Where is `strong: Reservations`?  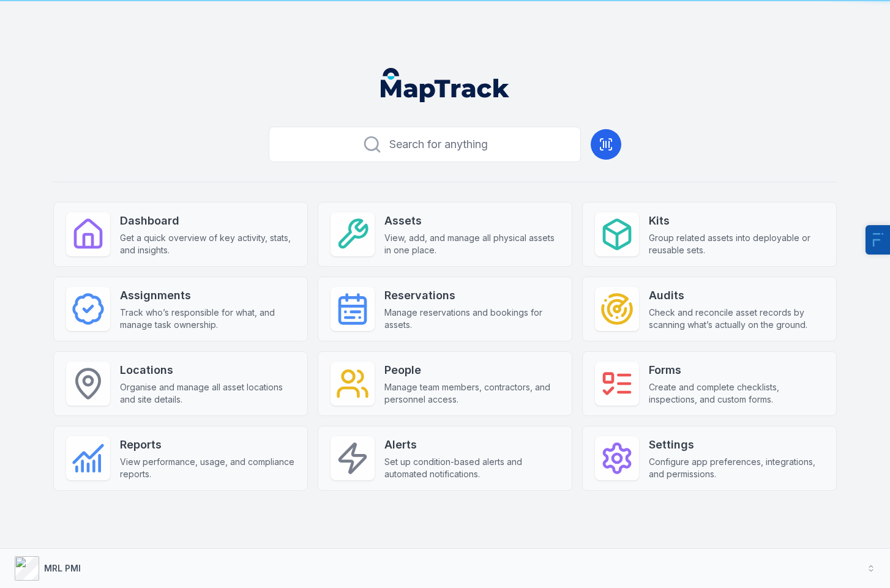
strong: Reservations is located at coordinates (472, 296).